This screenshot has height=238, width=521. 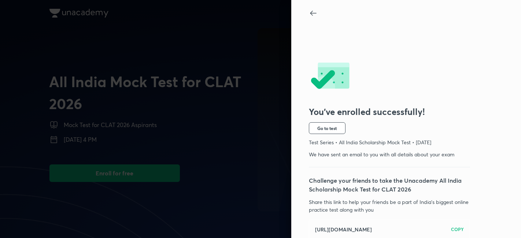 I want to click on span: Go to test, so click(x=327, y=128).